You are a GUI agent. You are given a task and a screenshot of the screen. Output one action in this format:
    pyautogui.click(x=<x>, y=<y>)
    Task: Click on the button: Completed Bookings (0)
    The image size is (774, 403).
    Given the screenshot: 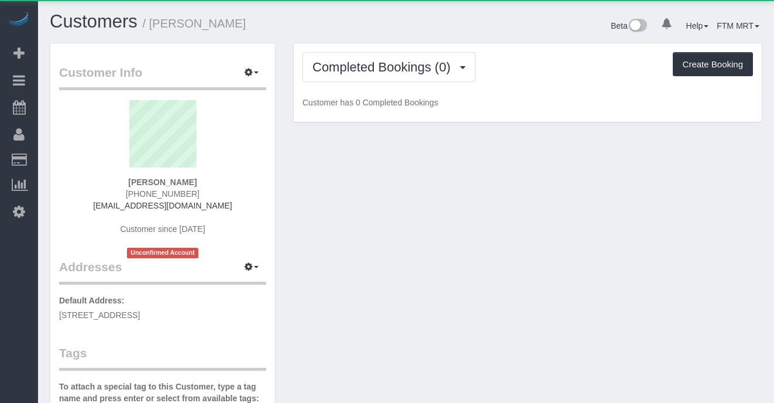 What is the action you would take?
    pyautogui.click(x=389, y=67)
    